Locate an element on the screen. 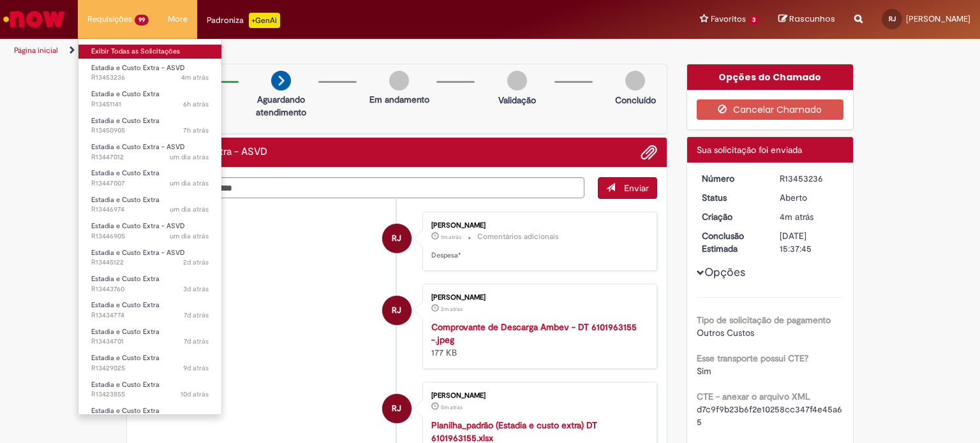  textarea: Digite sua mensagem aqui... is located at coordinates (360, 188).